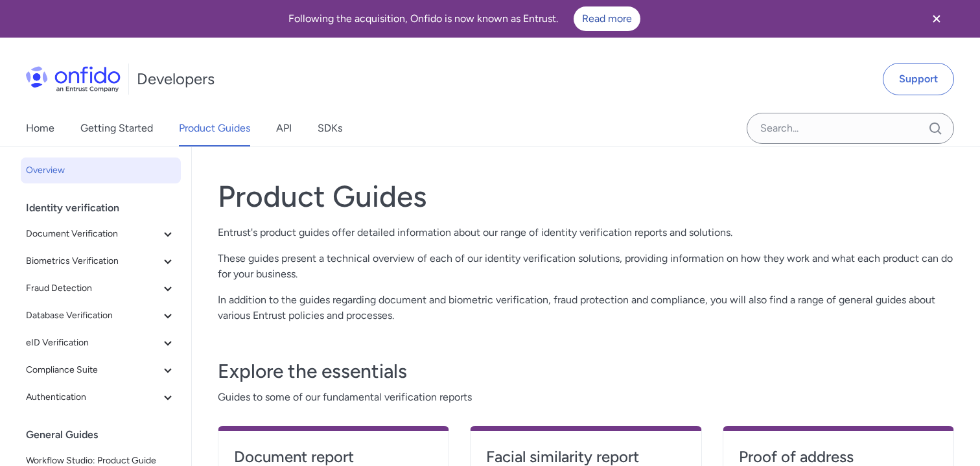 The height and width of the screenshot is (466, 980). What do you see at coordinates (587, 233) in the screenshot?
I see `p: Entrust's product guides offer detailed information about our range of identity verification repo...` at bounding box center [587, 233].